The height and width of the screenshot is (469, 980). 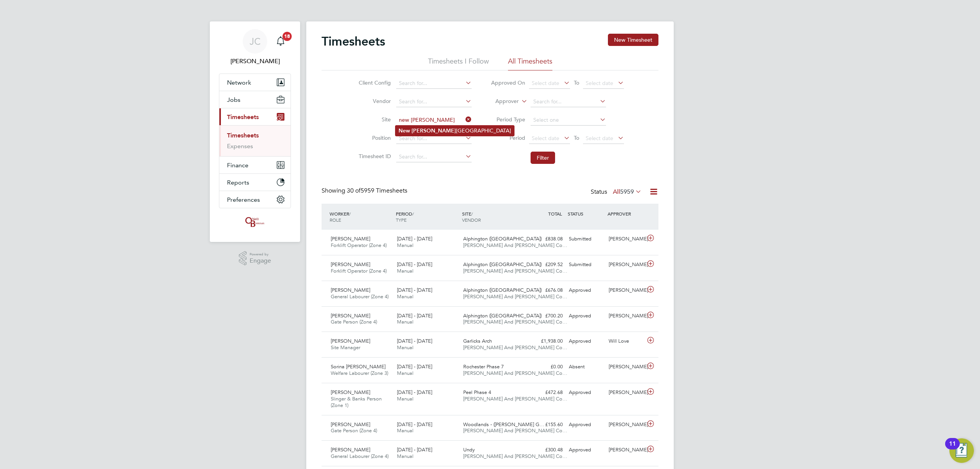 What do you see at coordinates (238, 165) in the screenshot?
I see `span: Finance` at bounding box center [238, 165].